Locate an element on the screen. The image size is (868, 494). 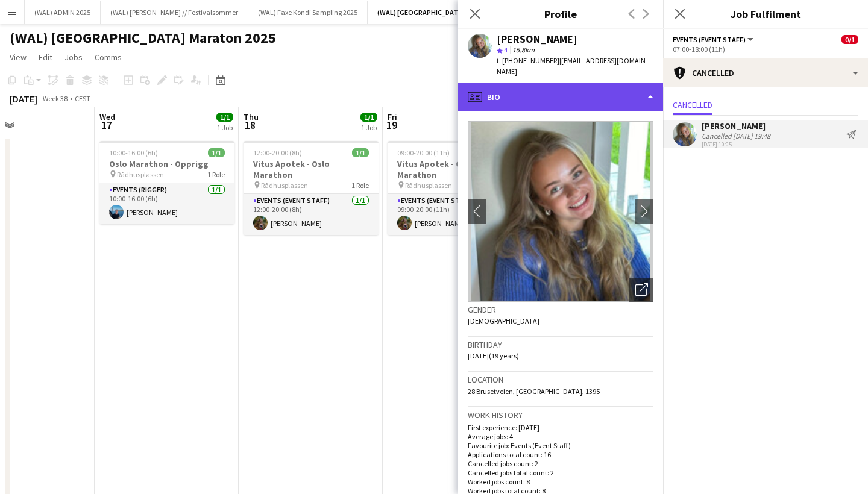
span: 15.8km is located at coordinates (523, 50).